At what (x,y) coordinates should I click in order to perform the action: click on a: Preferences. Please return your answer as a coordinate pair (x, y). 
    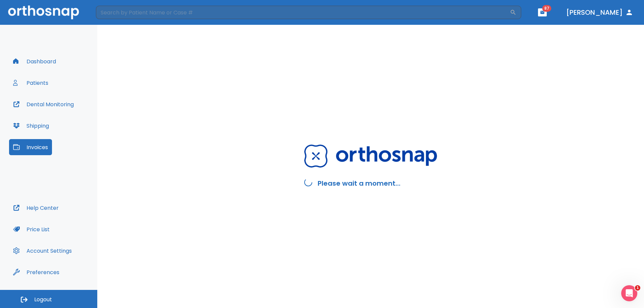
    Looking at the image, I should click on (36, 272).